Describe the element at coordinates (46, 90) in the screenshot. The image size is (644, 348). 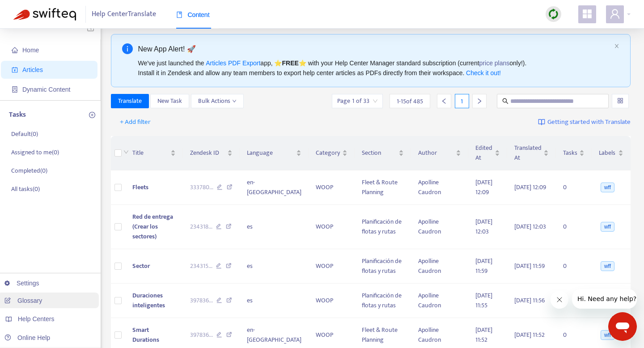
I see `span: Dynamic Content` at that location.